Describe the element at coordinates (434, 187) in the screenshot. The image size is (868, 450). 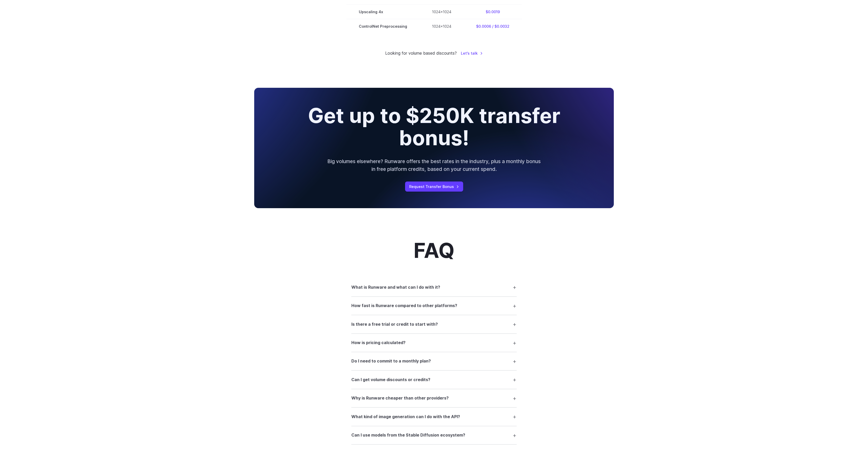
I see `a: Request Transfer Bonus` at that location.